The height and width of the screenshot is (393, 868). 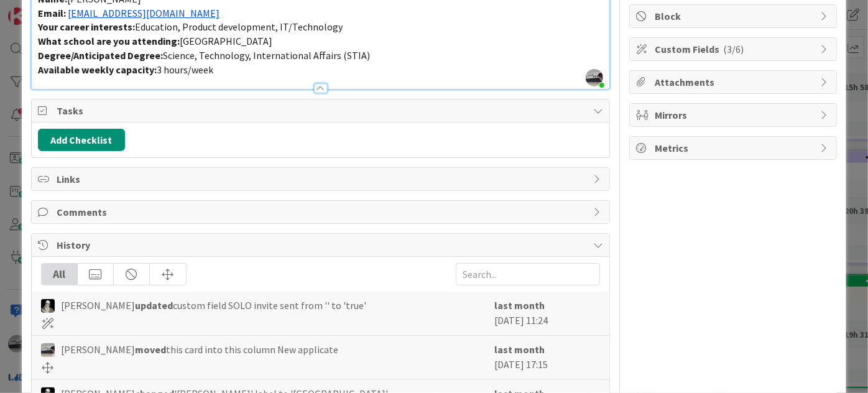 What do you see at coordinates (52, 13) in the screenshot?
I see `strong: Email:` at bounding box center [52, 13].